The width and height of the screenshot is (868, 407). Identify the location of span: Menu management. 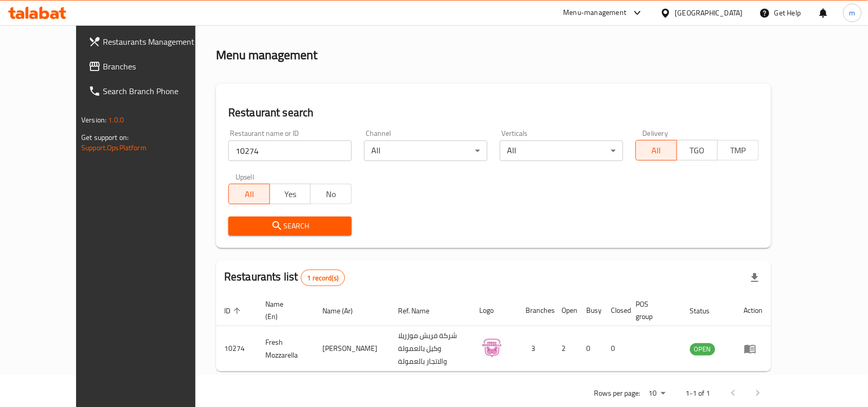
(295, 20).